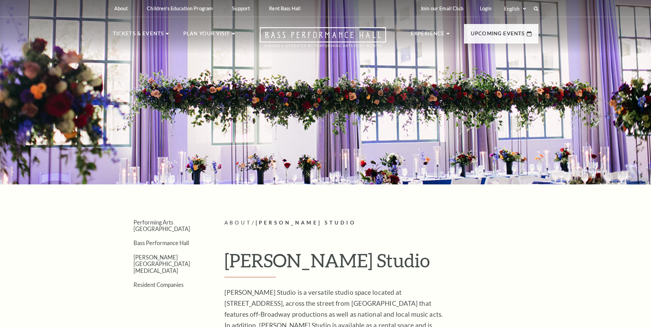 The image size is (651, 327). I want to click on span: About, so click(238, 223).